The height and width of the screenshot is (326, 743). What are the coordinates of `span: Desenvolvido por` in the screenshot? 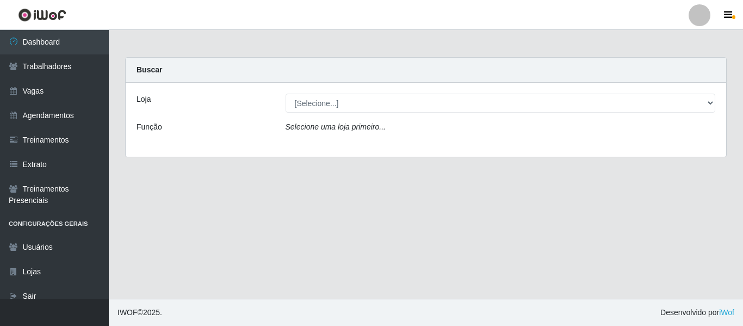 It's located at (697, 312).